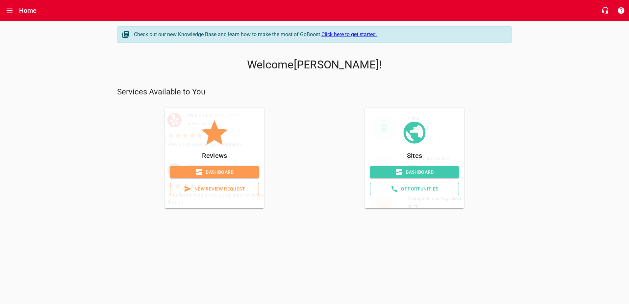 The width and height of the screenshot is (629, 304). Describe the element at coordinates (415, 189) in the screenshot. I see `span: Opportunities` at that location.